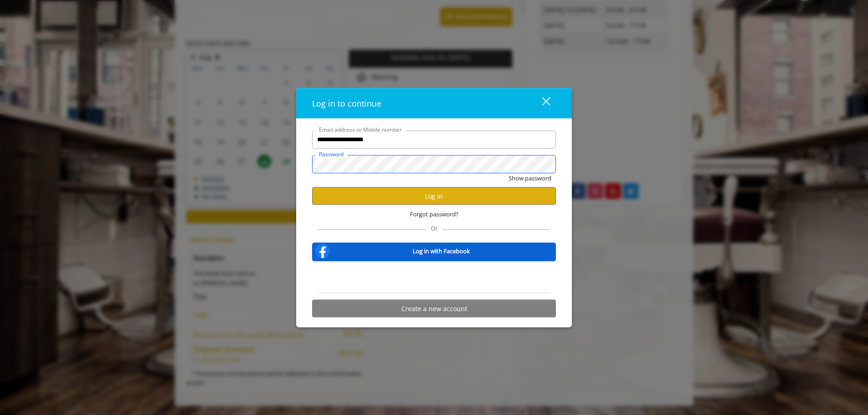 This screenshot has width=868, height=415. What do you see at coordinates (541, 103) in the screenshot?
I see `div: close dialog` at bounding box center [541, 103].